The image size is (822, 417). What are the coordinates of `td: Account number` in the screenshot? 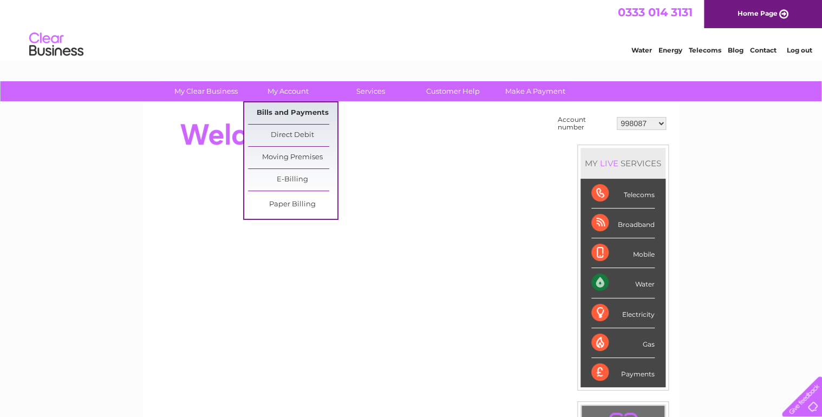 It's located at (585, 124).